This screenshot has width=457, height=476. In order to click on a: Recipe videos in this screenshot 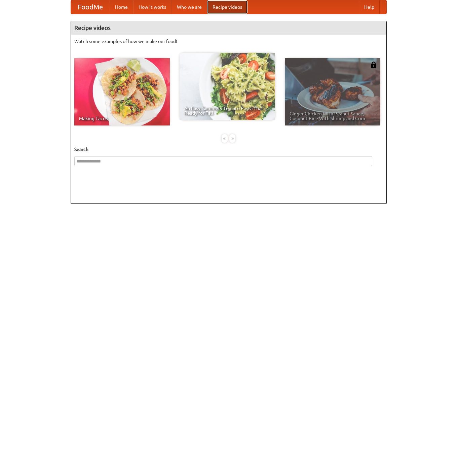, I will do `click(228, 7)`.